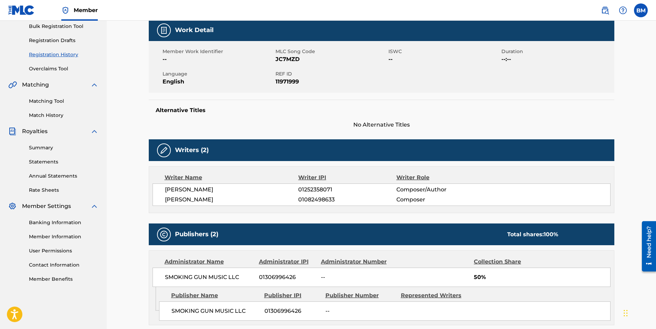 The height and width of the screenshot is (329, 656). Describe the element at coordinates (64, 40) in the screenshot. I see `a: Registration Drafts` at that location.